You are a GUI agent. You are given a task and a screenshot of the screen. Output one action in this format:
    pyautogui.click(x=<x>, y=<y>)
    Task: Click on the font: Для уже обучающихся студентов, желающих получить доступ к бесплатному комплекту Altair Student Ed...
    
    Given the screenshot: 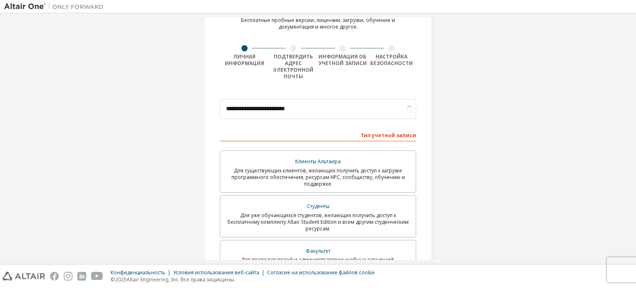 What is the action you would take?
    pyautogui.click(x=318, y=222)
    